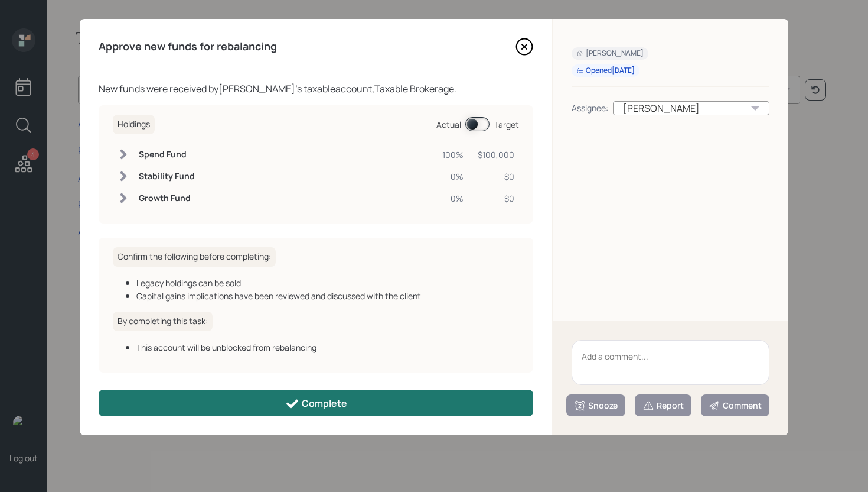 This screenshot has height=492, width=868. Describe the element at coordinates (590, 107) in the screenshot. I see `div: Assignee:` at that location.